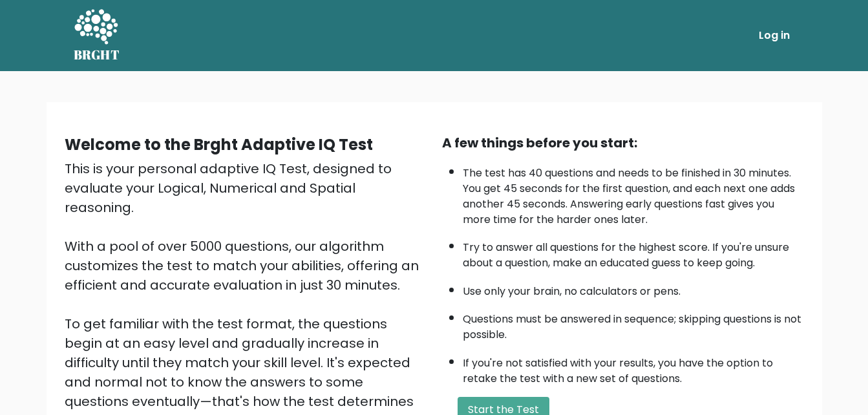 The width and height of the screenshot is (868, 415). I want to click on h5: BRGHT, so click(97, 55).